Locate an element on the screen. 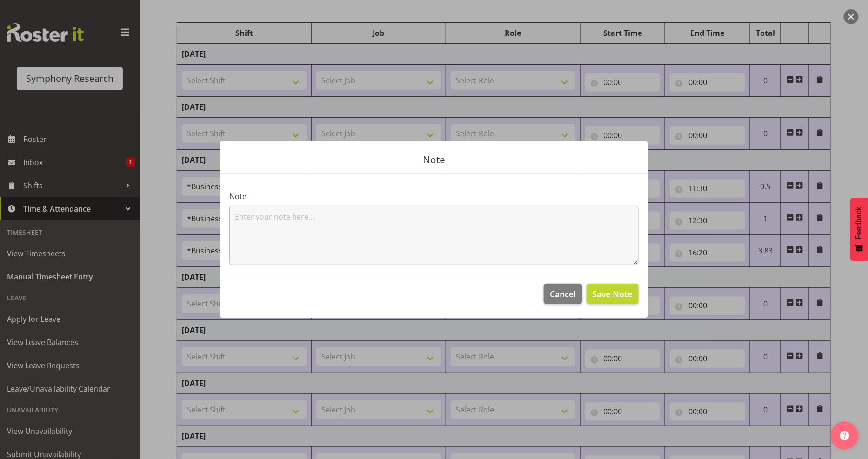  button: Cancel is located at coordinates (563, 294).